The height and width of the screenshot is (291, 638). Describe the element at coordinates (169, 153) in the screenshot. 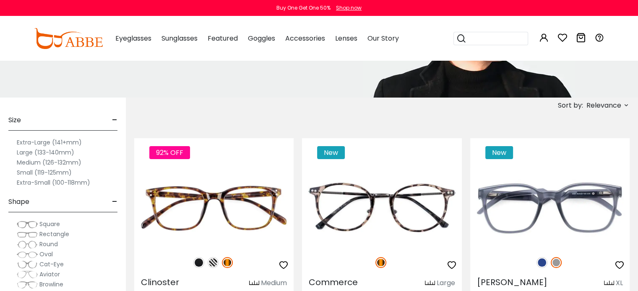

I see `span: 92% OFF` at that location.